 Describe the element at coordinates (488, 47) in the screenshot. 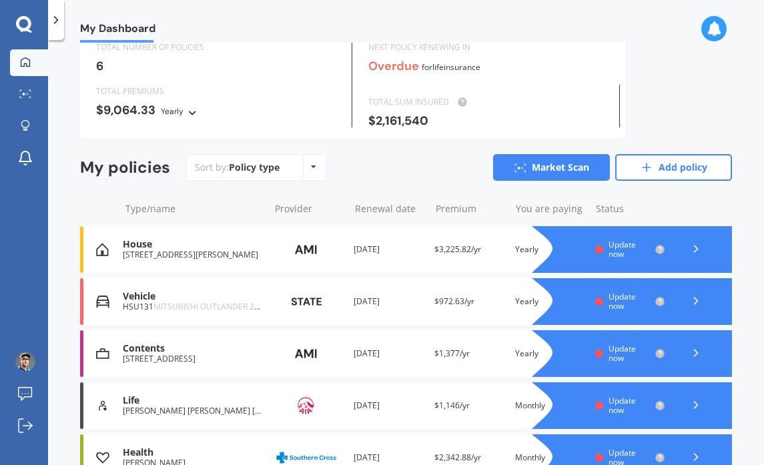

I see `div: NEXT POLICY RENEWING IN` at that location.